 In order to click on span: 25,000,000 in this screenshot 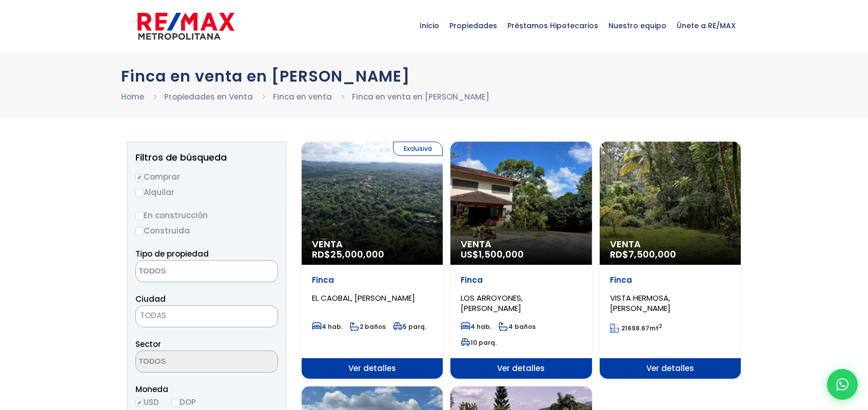, I will do `click(357, 254)`.